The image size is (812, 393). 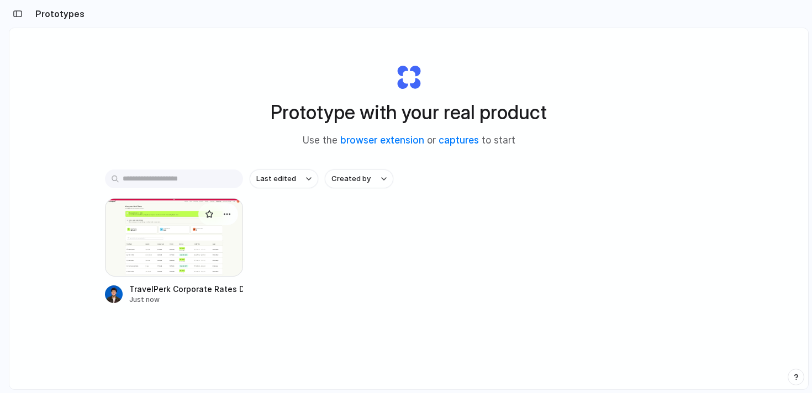 I want to click on span: Created by, so click(x=351, y=179).